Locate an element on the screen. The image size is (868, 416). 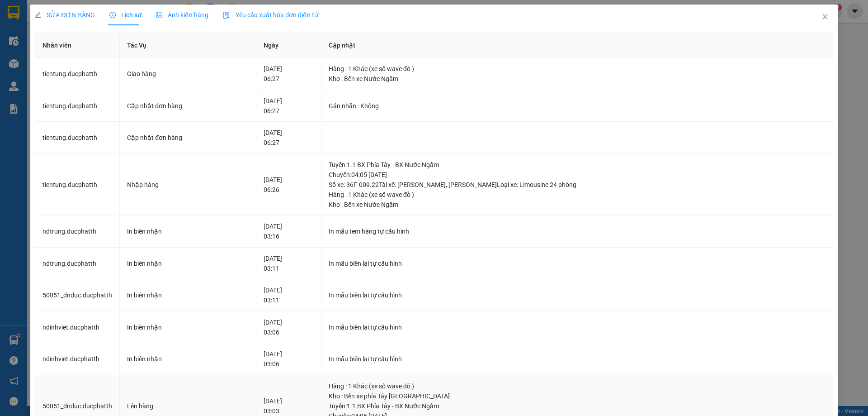
button: Close is located at coordinates (825, 17).